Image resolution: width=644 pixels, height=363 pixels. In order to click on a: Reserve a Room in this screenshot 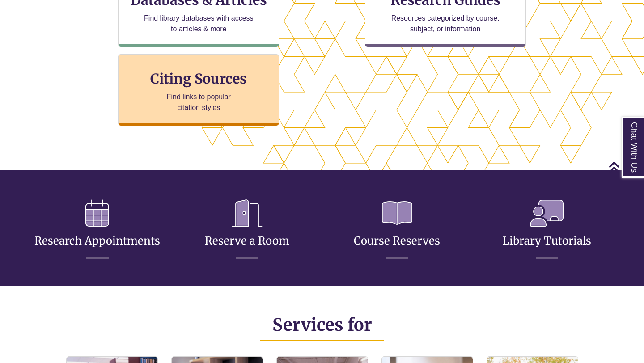, I will do `click(247, 230)`.